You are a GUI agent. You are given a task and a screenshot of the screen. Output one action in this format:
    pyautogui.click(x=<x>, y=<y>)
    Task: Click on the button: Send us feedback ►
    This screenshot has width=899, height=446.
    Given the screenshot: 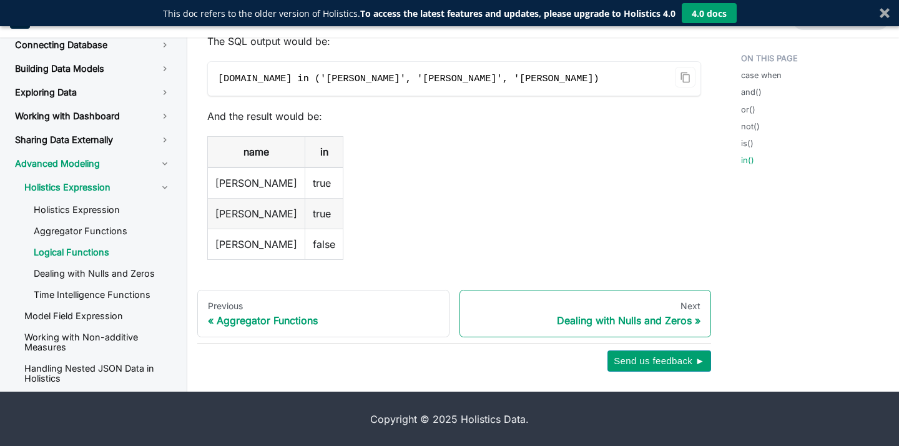 What is the action you would take?
    pyautogui.click(x=659, y=361)
    